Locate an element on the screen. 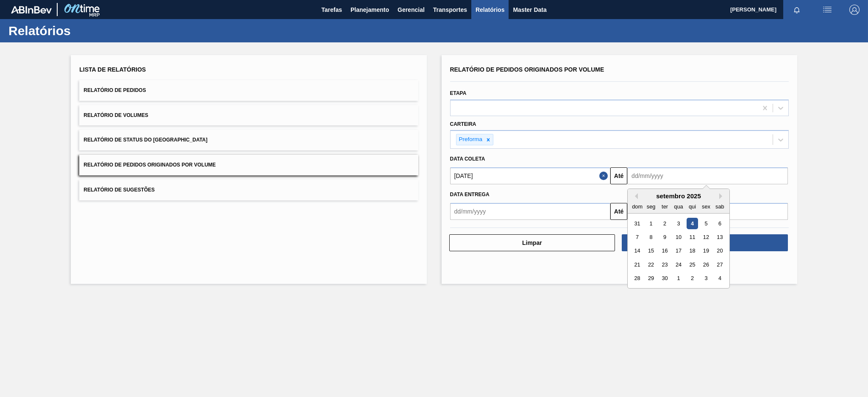  div: Choose segunda-feira, 22 de setembro de 2025 is located at coordinates (651, 265).